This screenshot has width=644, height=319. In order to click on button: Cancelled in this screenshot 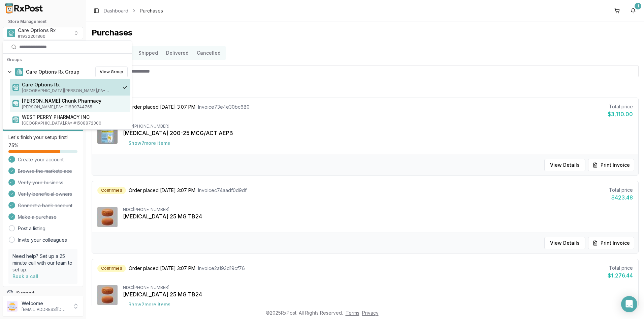, I will do `click(208, 53)`.